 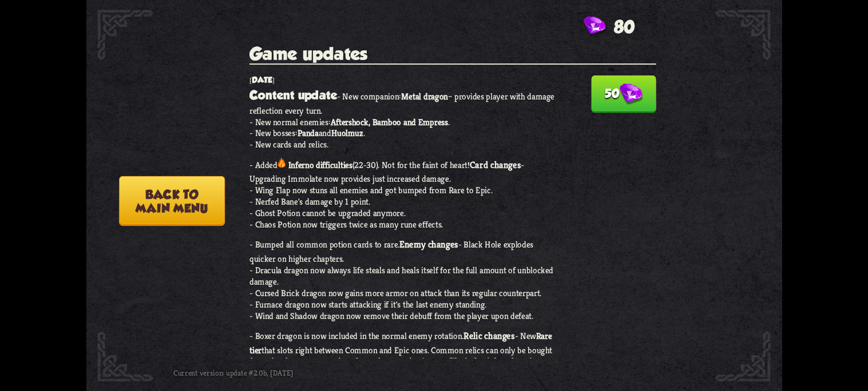 What do you see at coordinates (307, 133) in the screenshot?
I see `b: Panda` at bounding box center [307, 133].